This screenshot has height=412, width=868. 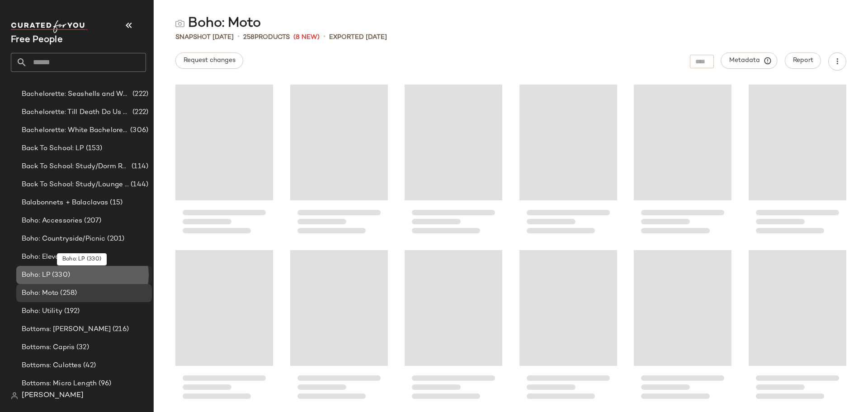 What do you see at coordinates (750, 61) in the screenshot?
I see `span: Metadata` at bounding box center [750, 61].